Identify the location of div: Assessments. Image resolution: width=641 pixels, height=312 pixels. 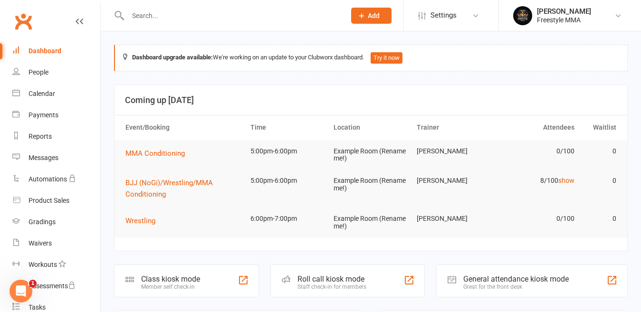
(52, 286).